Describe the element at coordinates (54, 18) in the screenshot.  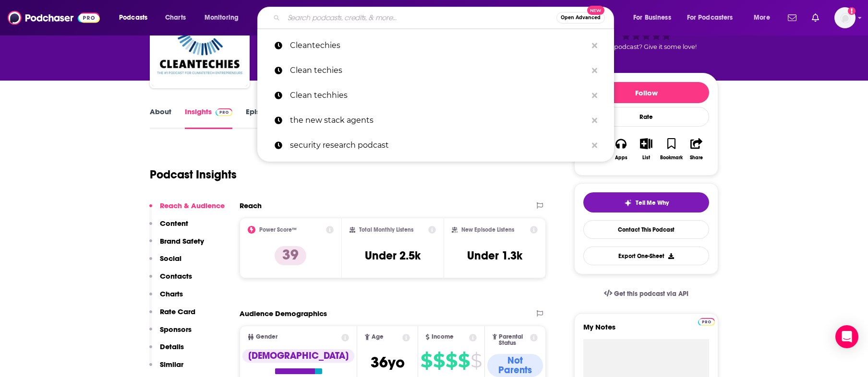
I see `img: Podchaser - Follow, Share and Rate Podcasts` at that location.